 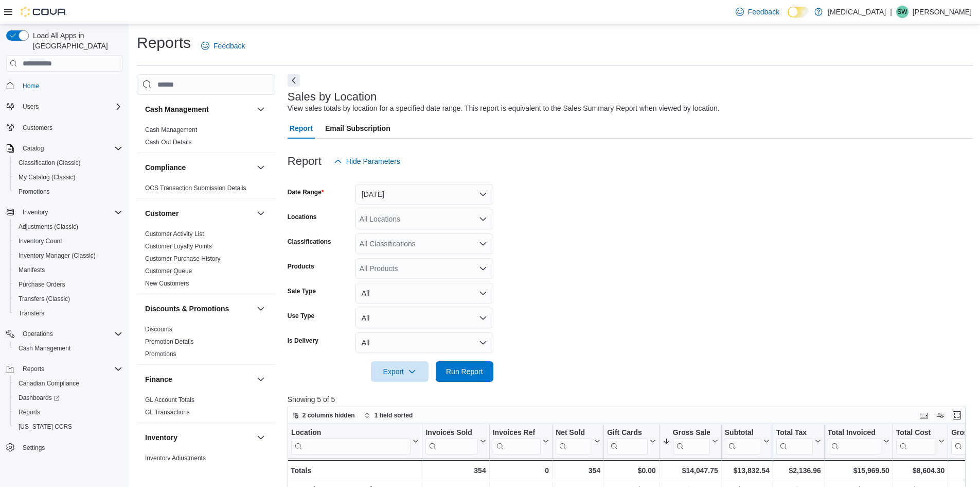 I want to click on div: Discounts & Promotions, so click(x=206, y=344).